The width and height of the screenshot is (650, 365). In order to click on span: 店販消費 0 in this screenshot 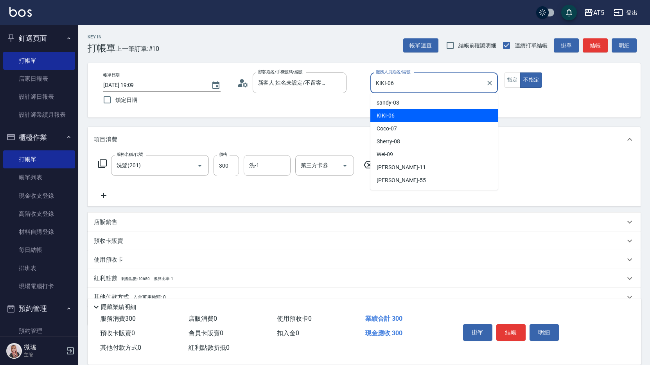, I will do `click(203, 318)`.